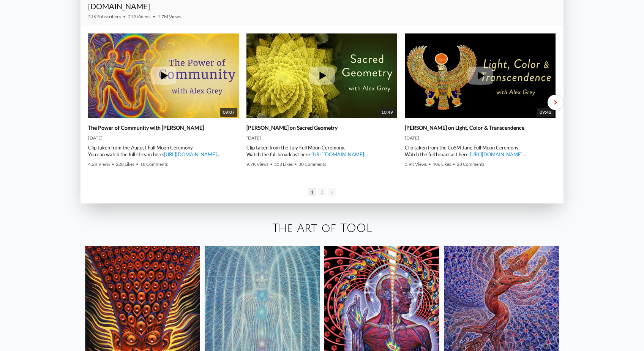  I want to click on span: 09:42, so click(546, 112).